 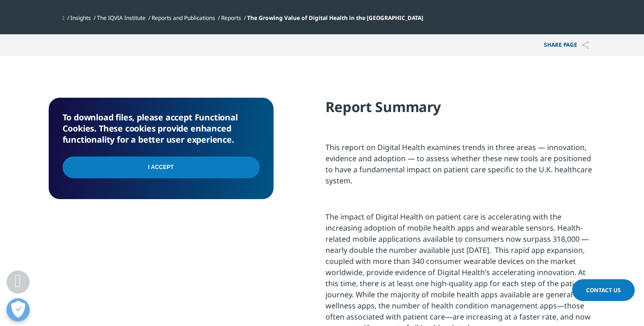 I want to click on button: Share PAGEShare PAGE, so click(x=566, y=45).